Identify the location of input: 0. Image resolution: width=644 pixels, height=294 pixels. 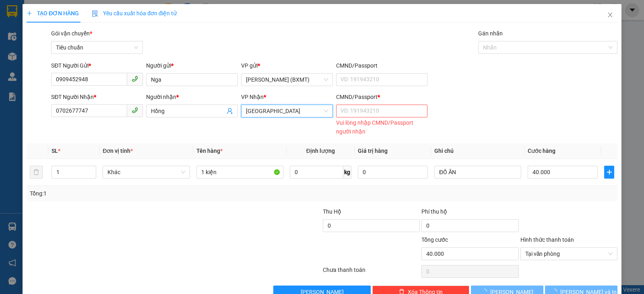
(393, 172).